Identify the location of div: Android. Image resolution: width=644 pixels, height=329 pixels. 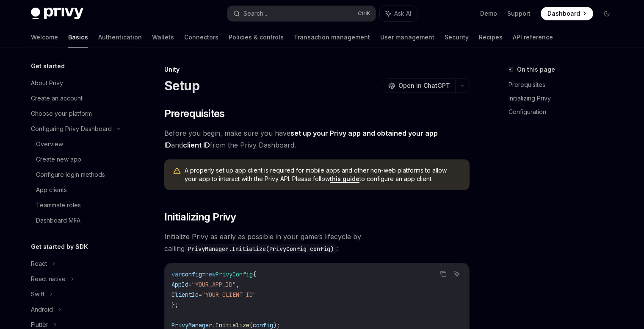
(42, 309).